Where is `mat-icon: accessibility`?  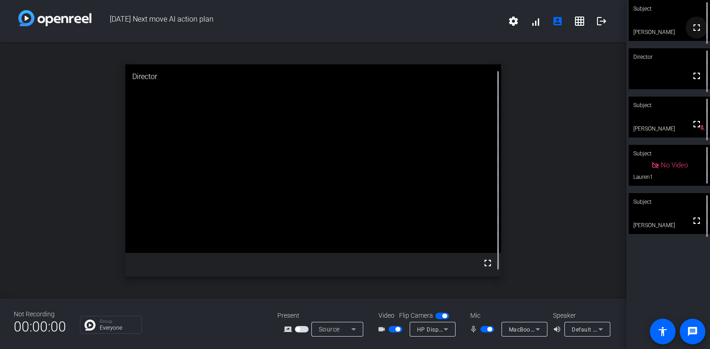 mat-icon: accessibility is located at coordinates (663, 331).